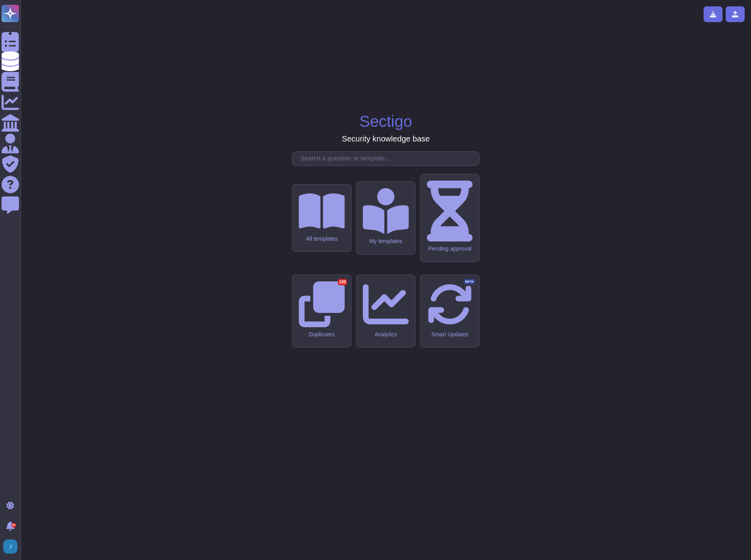 The width and height of the screenshot is (751, 560). What do you see at coordinates (470, 282) in the screenshot?
I see `div: BETA` at bounding box center [470, 282].